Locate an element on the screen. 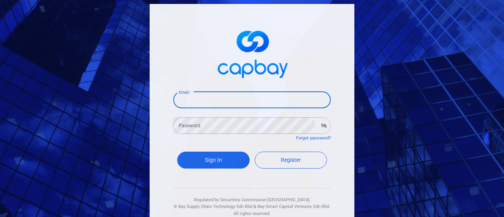  img: logo is located at coordinates (252, 53).